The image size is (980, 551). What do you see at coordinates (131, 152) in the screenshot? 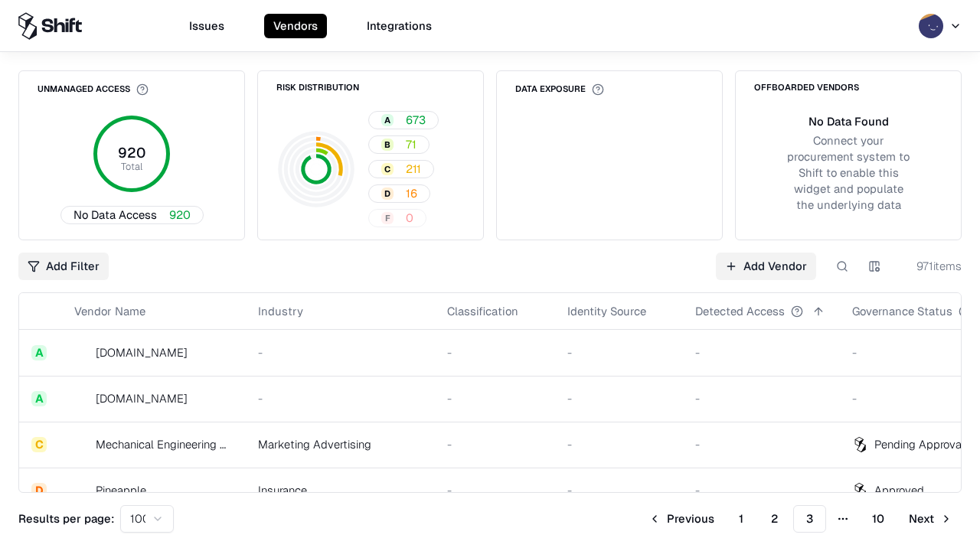
I see `tspan: 920` at bounding box center [131, 152].